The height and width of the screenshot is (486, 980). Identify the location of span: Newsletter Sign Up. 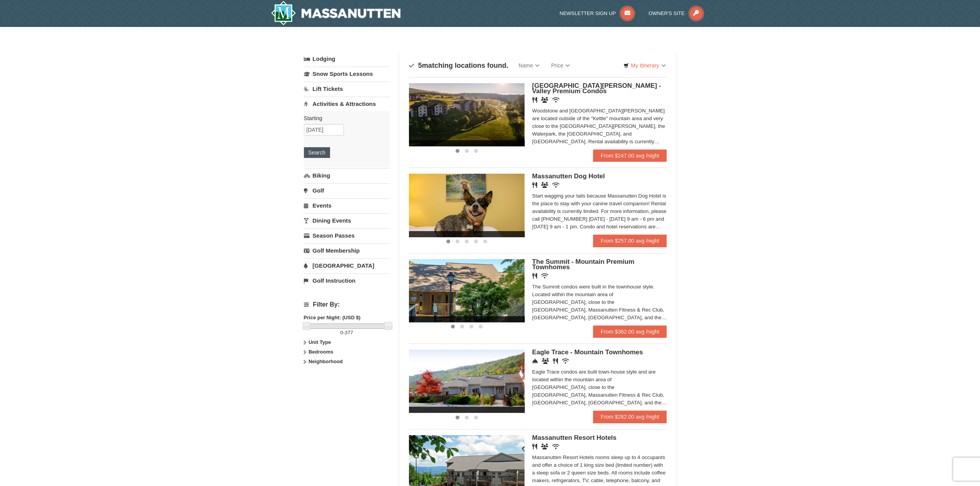
(588, 13).